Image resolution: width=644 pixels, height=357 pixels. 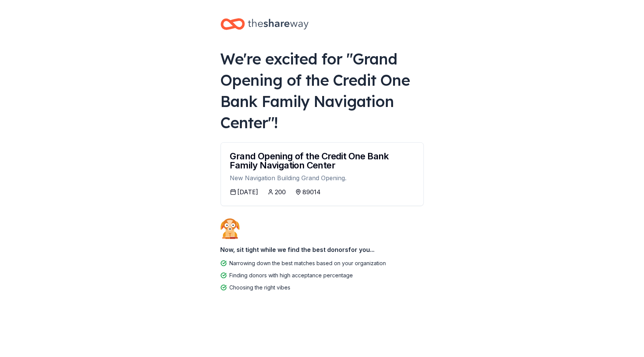 I want to click on div: Choosing the right vibes, so click(x=260, y=288).